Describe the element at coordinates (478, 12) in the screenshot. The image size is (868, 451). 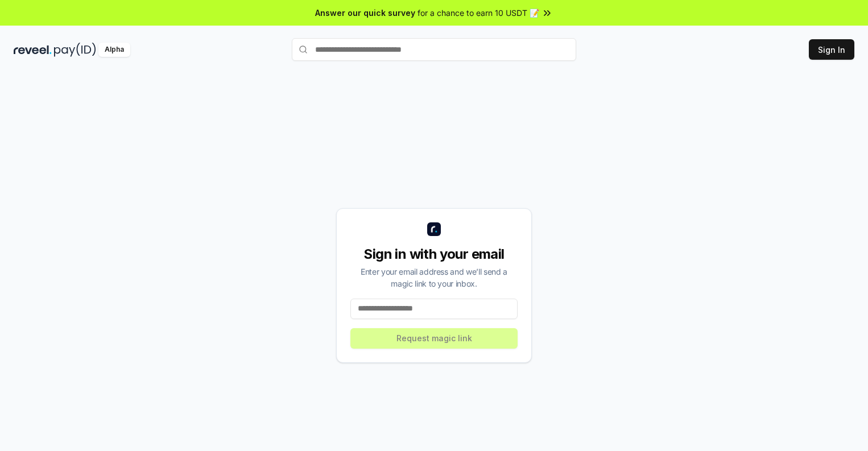
I see `span: for a chance to earn 10 USDT 📝` at that location.